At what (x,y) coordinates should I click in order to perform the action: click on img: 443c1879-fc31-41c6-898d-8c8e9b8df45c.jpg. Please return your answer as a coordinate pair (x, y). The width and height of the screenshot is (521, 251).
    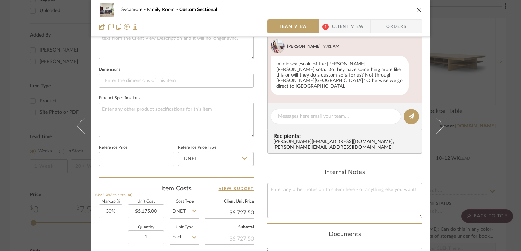
    Looking at the image, I should click on (278, 46).